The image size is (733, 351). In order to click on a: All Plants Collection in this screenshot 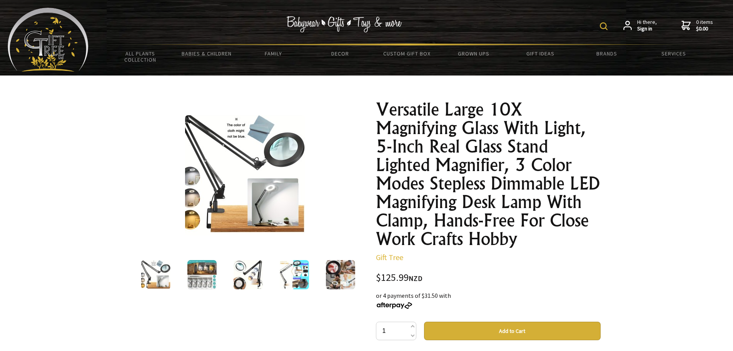, I will do `click(140, 57)`.